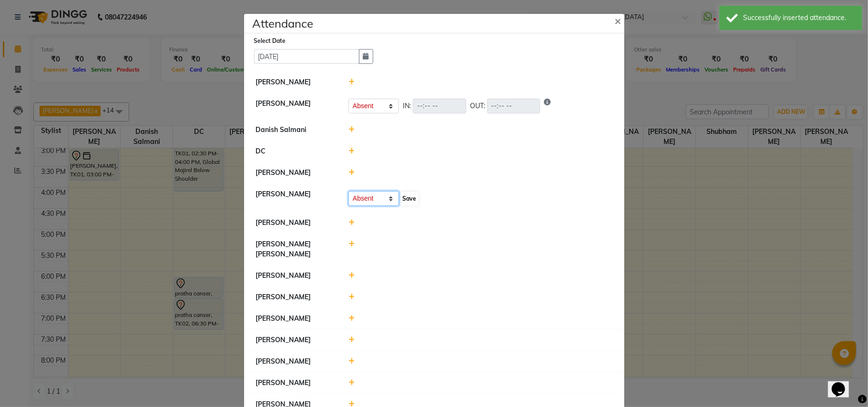  What do you see at coordinates (619, 20) in the screenshot?
I see `button: Close` at bounding box center [619, 20].